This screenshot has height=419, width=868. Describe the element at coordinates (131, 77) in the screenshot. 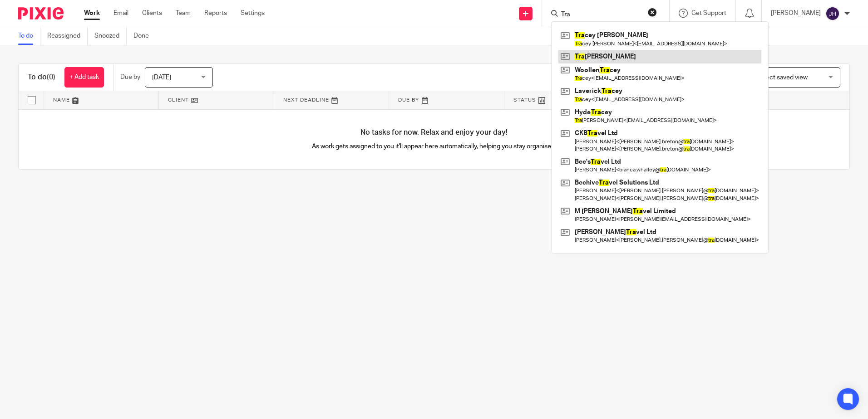

I see `p: Due by` at that location.